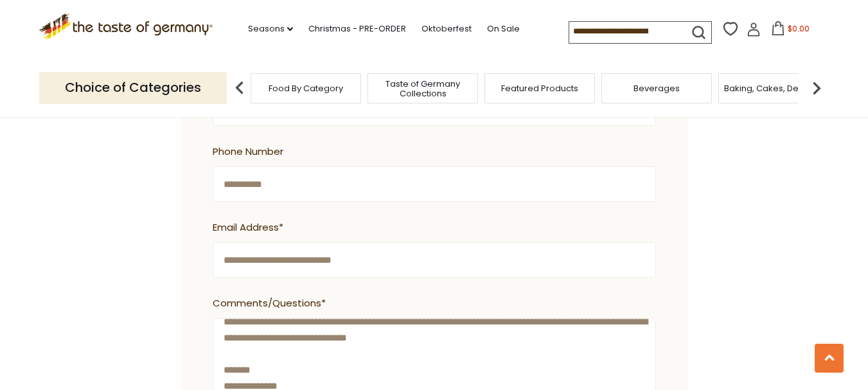 The image size is (868, 390). Describe the element at coordinates (357, 29) in the screenshot. I see `a: Christmas - PRE-ORDER` at that location.